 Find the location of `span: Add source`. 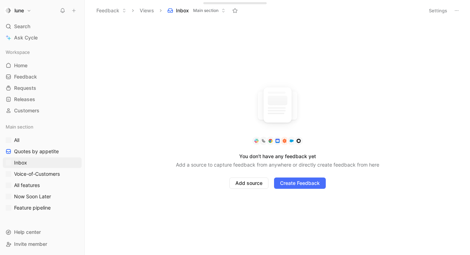

span: Add source is located at coordinates (249, 183).